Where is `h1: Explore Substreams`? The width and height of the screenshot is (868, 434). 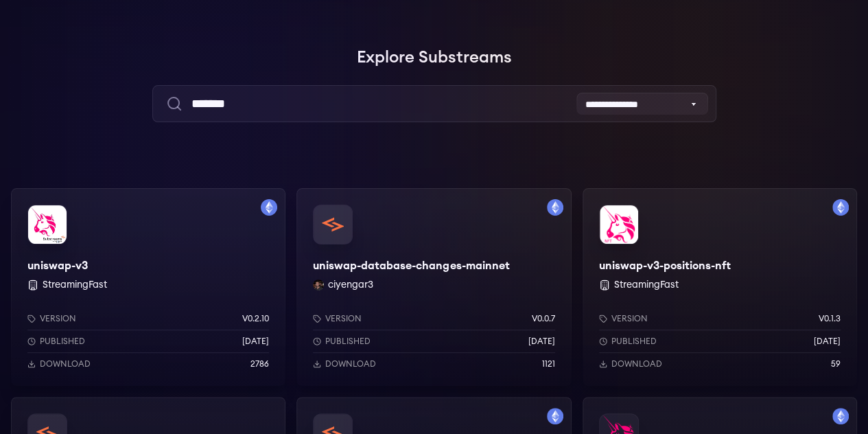 h1: Explore Substreams is located at coordinates (434, 58).